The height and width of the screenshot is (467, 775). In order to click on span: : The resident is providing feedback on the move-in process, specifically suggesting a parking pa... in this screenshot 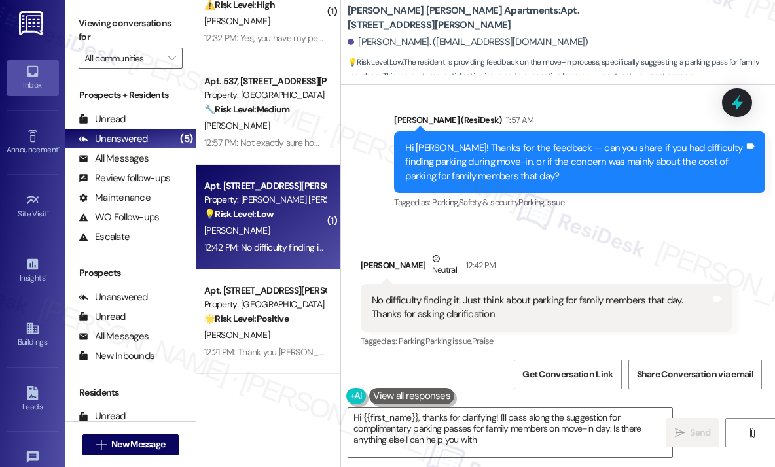, I will do `click(561, 69)`.